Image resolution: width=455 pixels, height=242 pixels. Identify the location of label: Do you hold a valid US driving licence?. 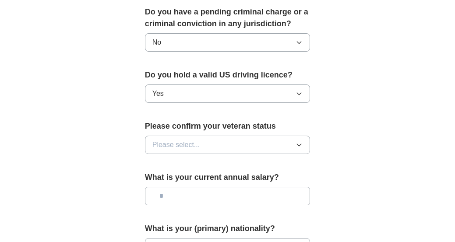
(227, 75).